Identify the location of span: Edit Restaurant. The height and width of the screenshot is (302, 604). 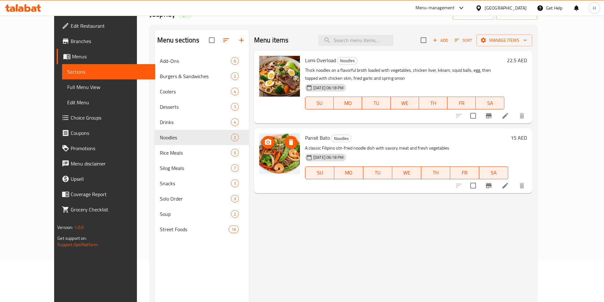
(110, 26).